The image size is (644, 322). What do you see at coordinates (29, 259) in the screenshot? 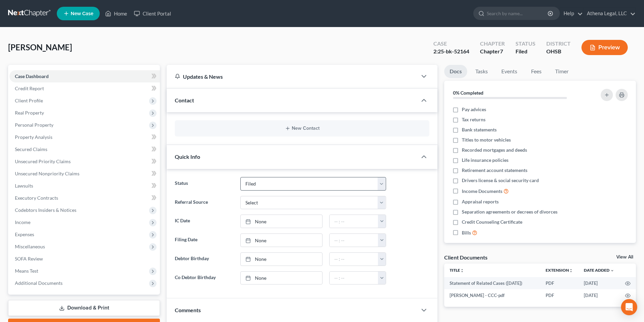
I see `span: SOFA Review` at bounding box center [29, 259].